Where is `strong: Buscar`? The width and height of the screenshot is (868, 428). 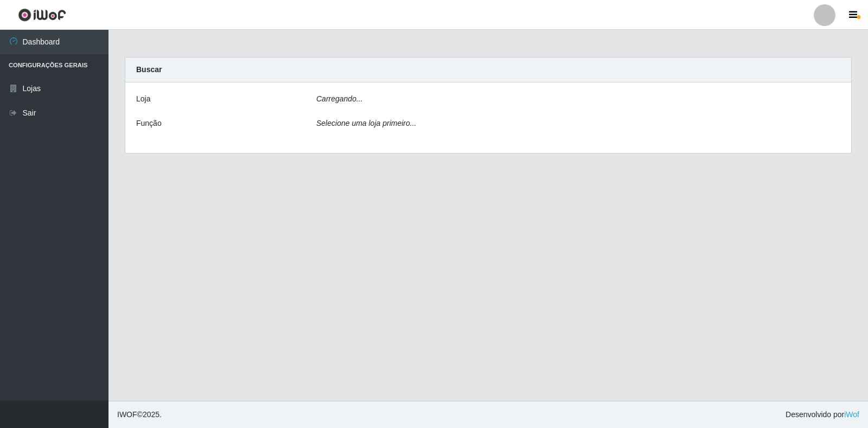
strong: Buscar is located at coordinates (149, 69).